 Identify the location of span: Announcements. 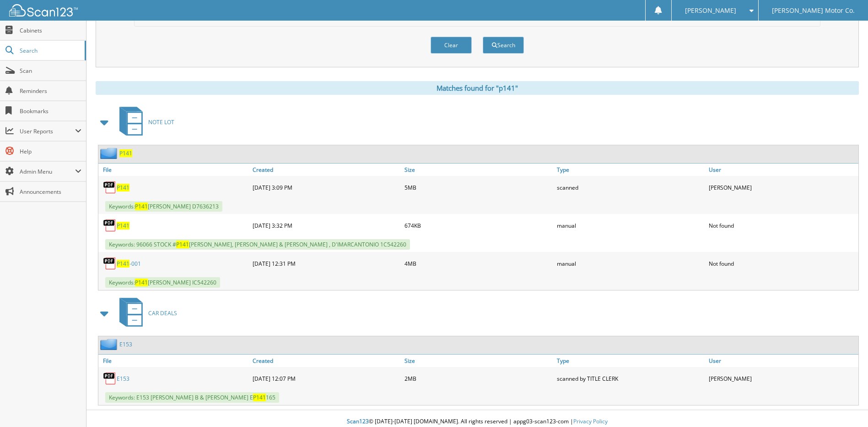
(50, 192).